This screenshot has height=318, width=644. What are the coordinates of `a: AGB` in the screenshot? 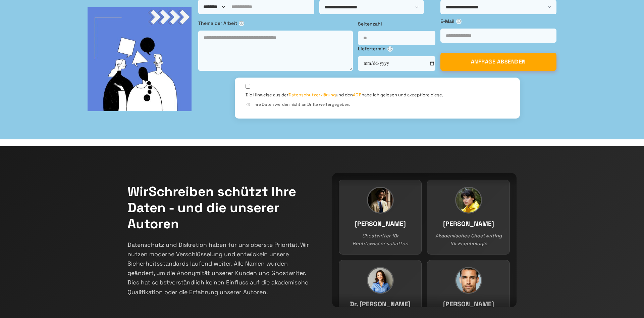 It's located at (358, 95).